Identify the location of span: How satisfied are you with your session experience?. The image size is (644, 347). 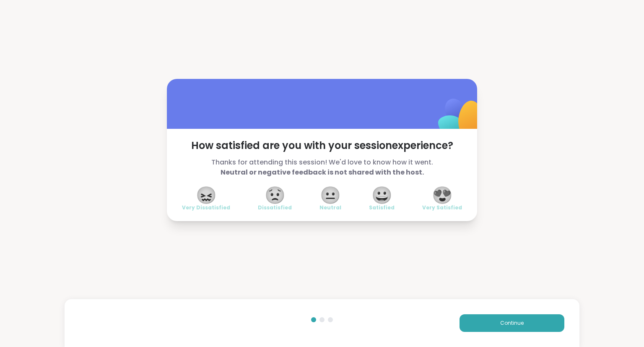
(322, 145).